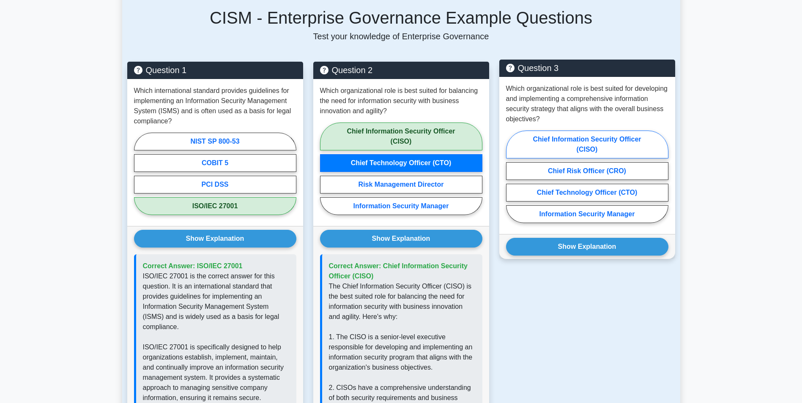 This screenshot has width=802, height=403. What do you see at coordinates (215, 142) in the screenshot?
I see `label: NIST SP 800-53` at bounding box center [215, 142].